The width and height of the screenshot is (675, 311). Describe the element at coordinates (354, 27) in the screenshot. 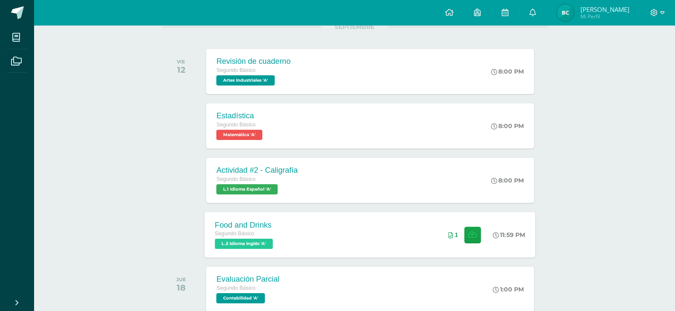

I see `span: SEPTIEMBRE` at that location.